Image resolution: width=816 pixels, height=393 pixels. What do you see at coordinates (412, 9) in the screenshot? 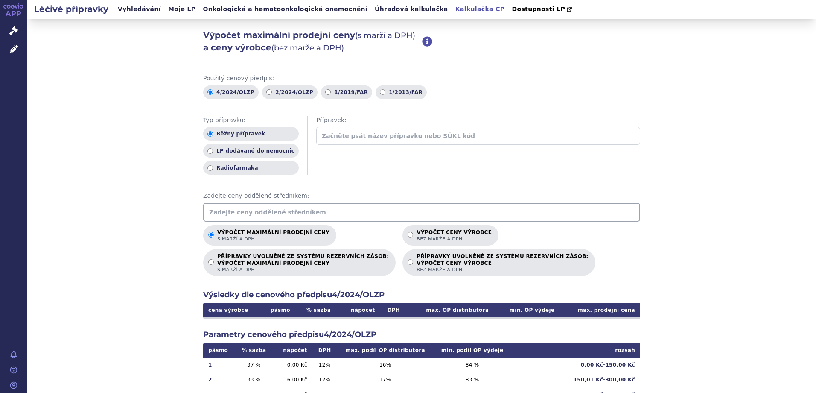
I see `a: Úhradová kalkulačka` at bounding box center [412, 9].